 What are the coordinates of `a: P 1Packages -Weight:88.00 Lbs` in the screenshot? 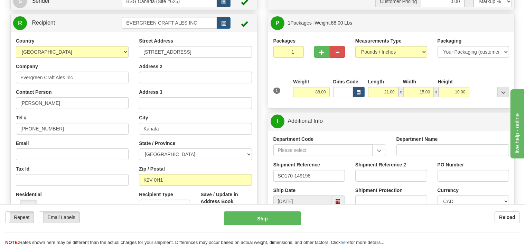 It's located at (391, 23).